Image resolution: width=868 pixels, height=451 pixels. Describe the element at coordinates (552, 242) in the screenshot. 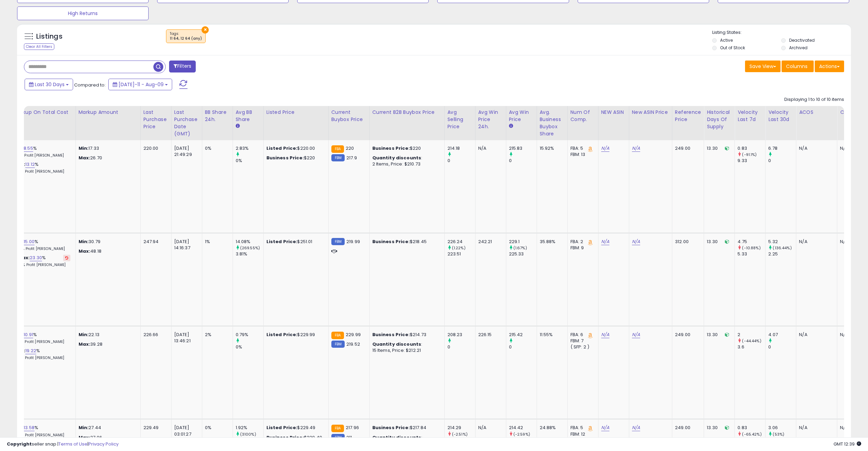

I see `div: 35.88%` at that location.